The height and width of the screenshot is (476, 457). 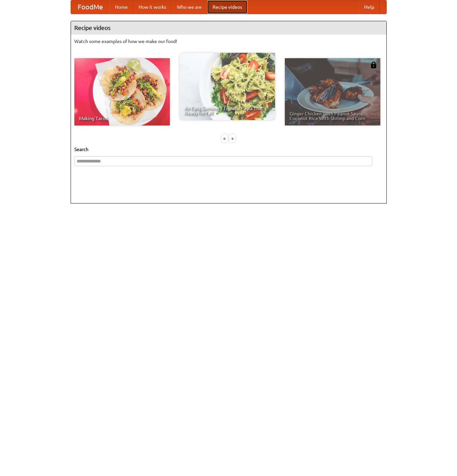 What do you see at coordinates (189, 7) in the screenshot?
I see `a: Who we are` at bounding box center [189, 7].